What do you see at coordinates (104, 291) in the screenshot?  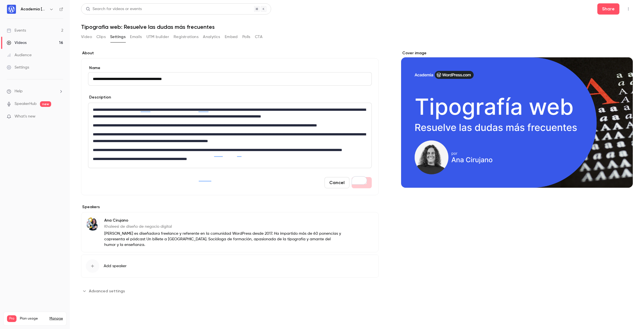 I see `button: Advanced settings` at bounding box center [104, 291].